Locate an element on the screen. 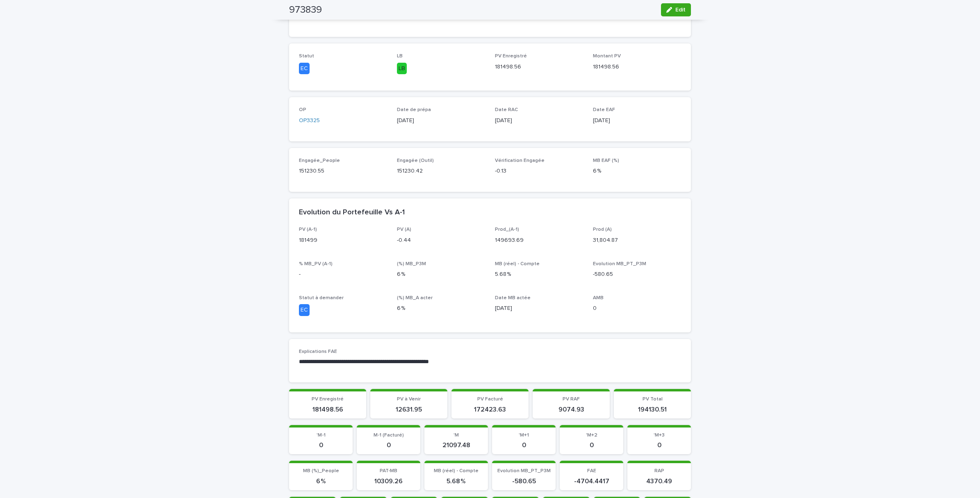 This screenshot has width=980, height=498. span: 'M+3 is located at coordinates (659, 435).